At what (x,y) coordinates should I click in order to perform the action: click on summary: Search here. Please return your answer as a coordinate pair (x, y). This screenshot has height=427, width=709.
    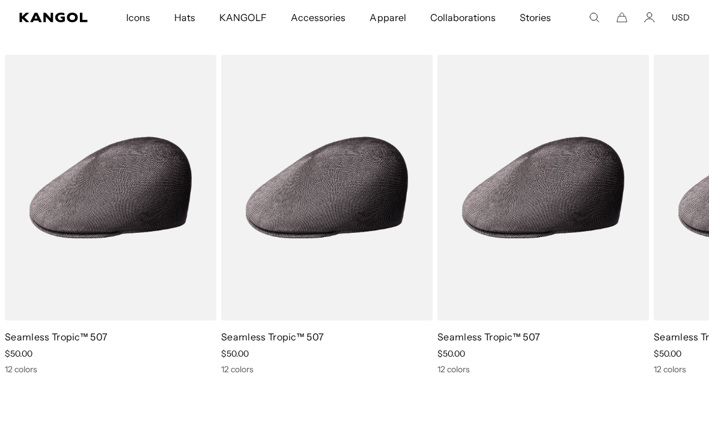
    Looking at the image, I should click on (594, 17).